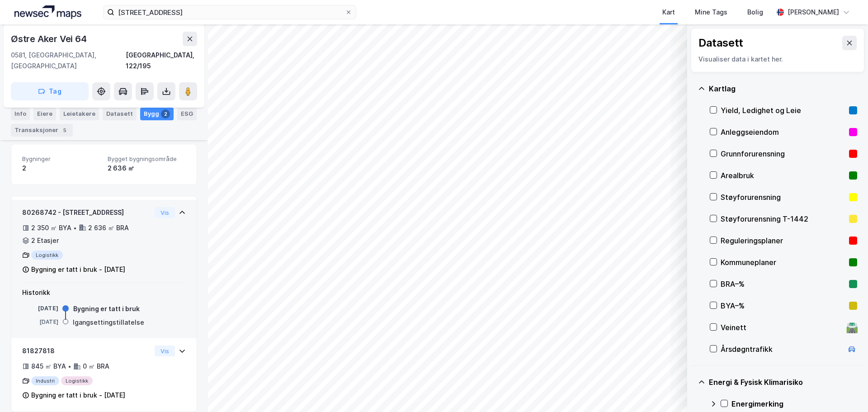 This screenshot has height=412, width=868. I want to click on button: Tag, so click(50, 92).